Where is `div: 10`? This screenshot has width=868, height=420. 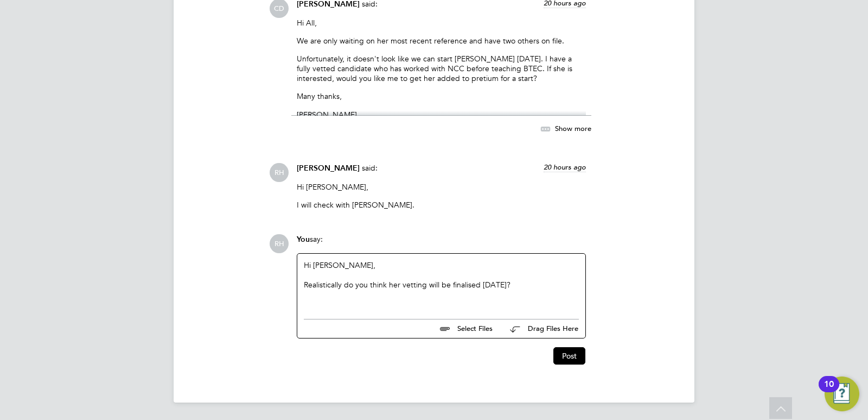
div: 10 is located at coordinates (829, 391).